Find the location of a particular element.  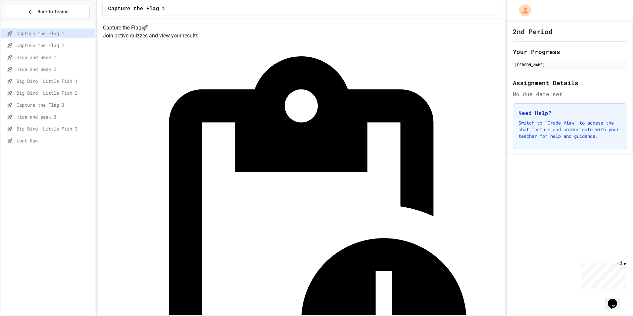

p: Switch to "Grade View" to access the chat feature and communicate with your teacher for help and ... is located at coordinates (570, 129).